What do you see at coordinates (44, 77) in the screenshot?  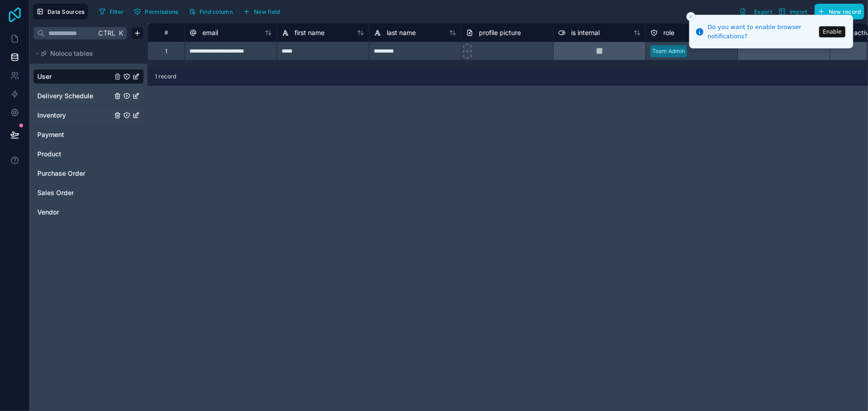 I see `span: User` at bounding box center [44, 77].